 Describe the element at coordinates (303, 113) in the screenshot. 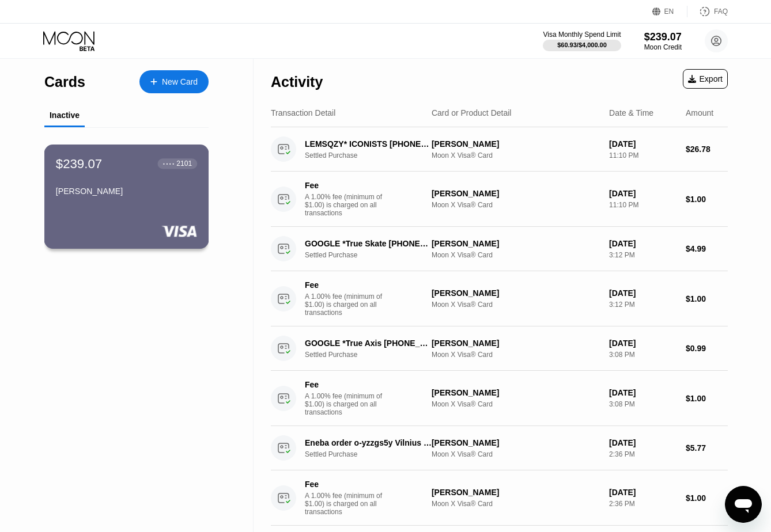

I see `div: Transaction Detail` at that location.